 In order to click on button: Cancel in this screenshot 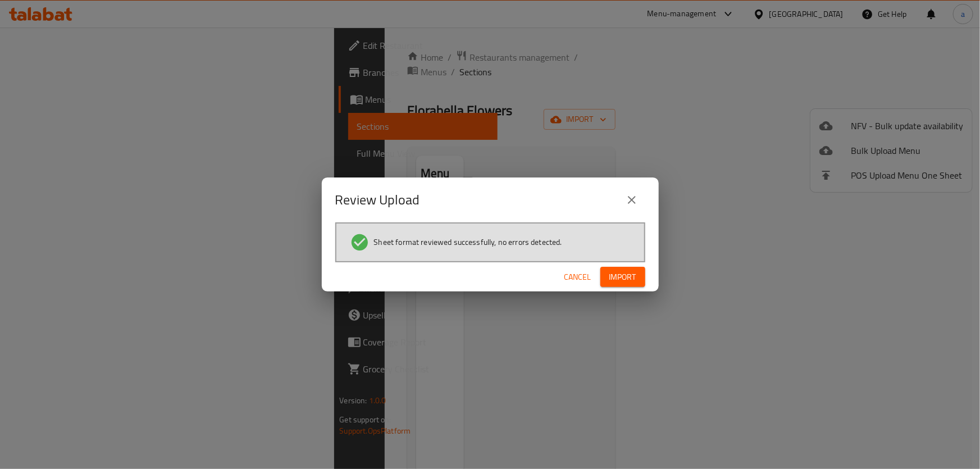, I will do `click(578, 277)`.